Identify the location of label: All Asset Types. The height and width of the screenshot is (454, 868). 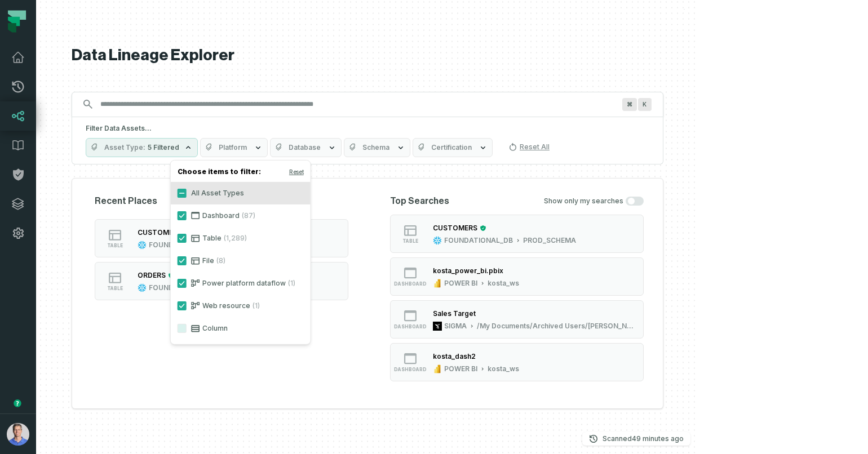
(241, 193).